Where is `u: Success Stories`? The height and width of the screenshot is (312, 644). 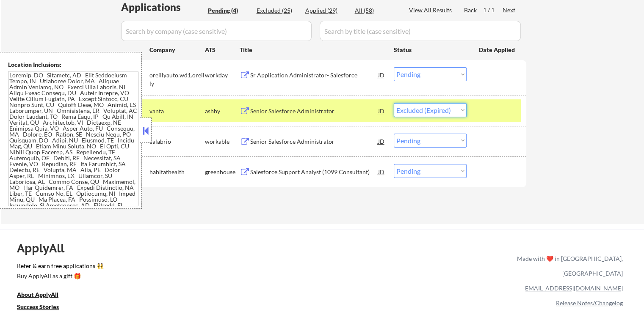 u: Success Stories is located at coordinates (38, 307).